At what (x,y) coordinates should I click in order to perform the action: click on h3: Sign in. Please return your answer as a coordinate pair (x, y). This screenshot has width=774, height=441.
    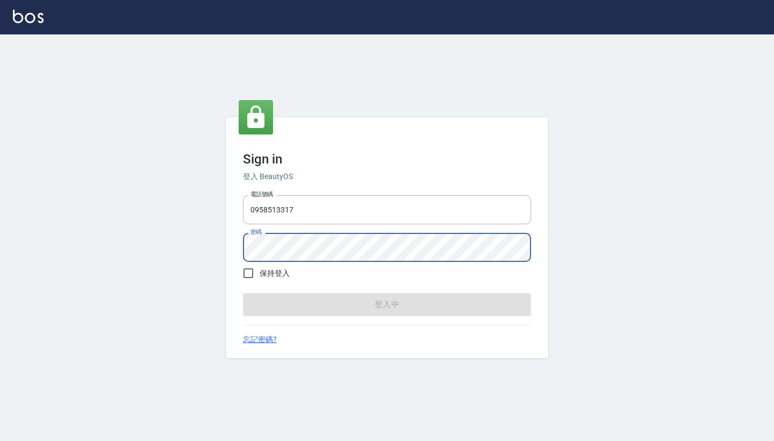
    Looking at the image, I should click on (387, 159).